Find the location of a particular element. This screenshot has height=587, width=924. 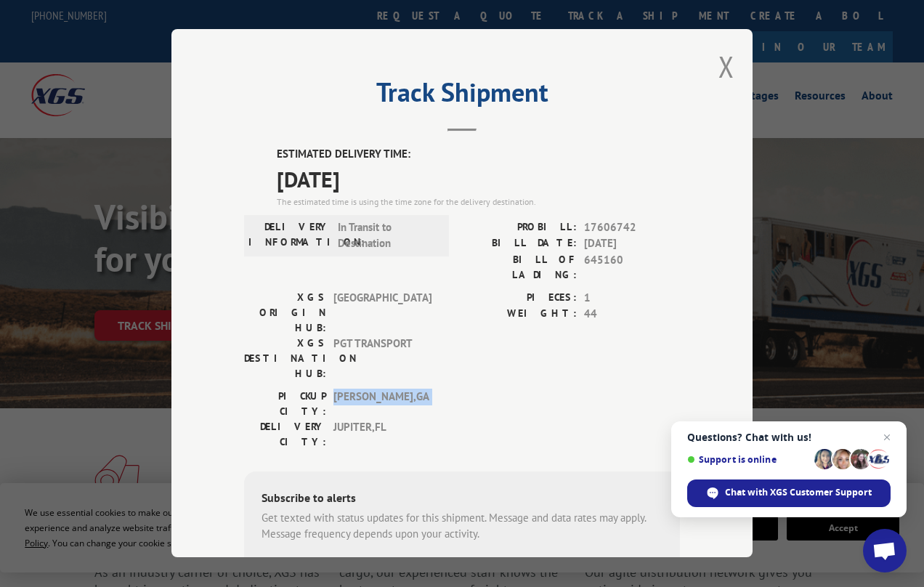

label: ESTIMATED DELIVERY TIME: is located at coordinates (478, 154).